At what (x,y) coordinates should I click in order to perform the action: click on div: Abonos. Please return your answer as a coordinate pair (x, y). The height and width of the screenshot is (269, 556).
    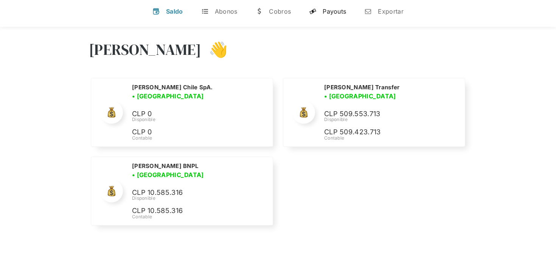
    Looking at the image, I should click on (226, 11).